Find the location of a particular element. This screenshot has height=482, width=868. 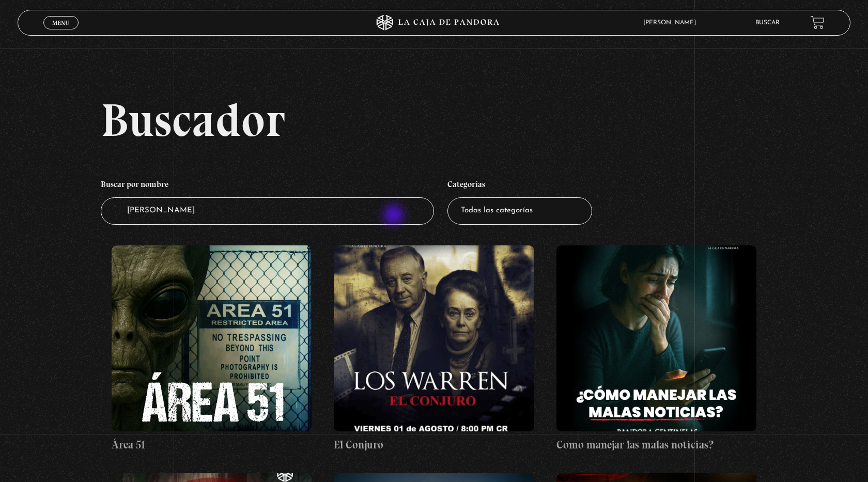

h4: Como manejar las malas noticias? is located at coordinates (657, 445).